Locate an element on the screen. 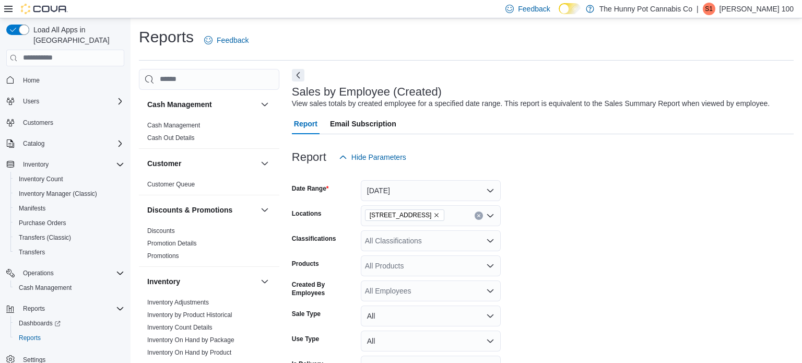  label: Locations is located at coordinates (307, 214).